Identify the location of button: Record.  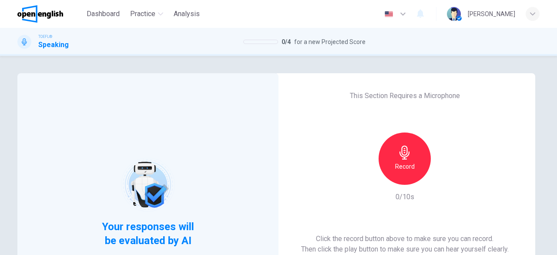
(405, 158).